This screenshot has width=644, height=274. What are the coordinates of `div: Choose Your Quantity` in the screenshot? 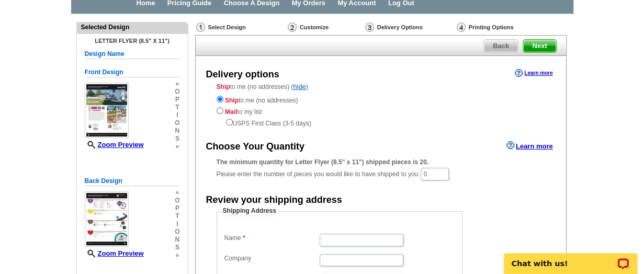 It's located at (255, 147).